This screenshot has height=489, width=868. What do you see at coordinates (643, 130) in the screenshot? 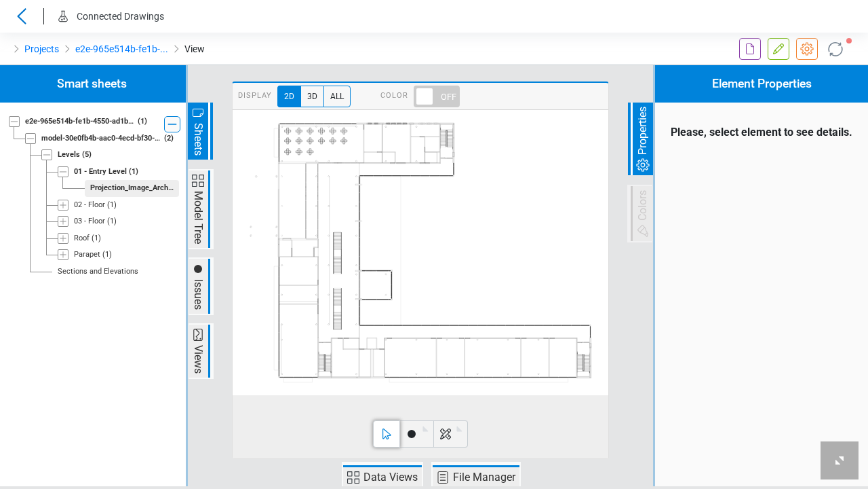
I see `span: Properties` at bounding box center [643, 130].